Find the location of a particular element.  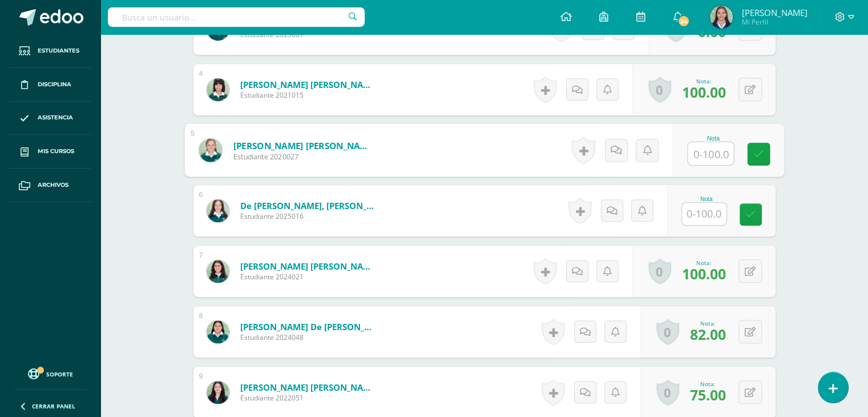

span: Cerrar panel is located at coordinates (54, 406).